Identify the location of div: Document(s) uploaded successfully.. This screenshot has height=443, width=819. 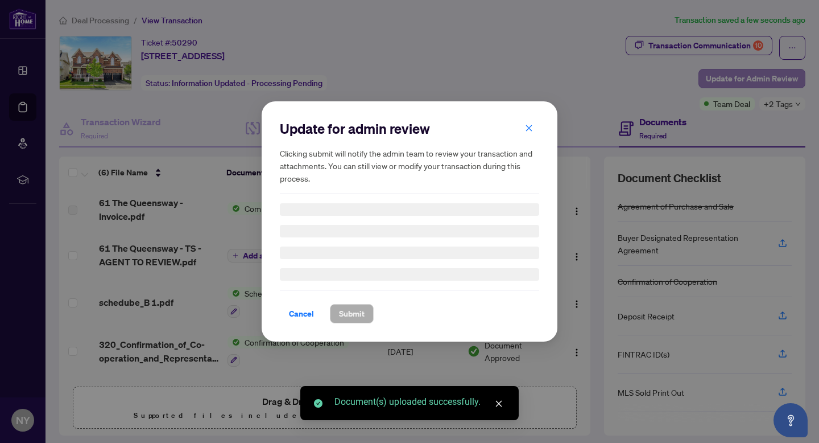
(420, 402).